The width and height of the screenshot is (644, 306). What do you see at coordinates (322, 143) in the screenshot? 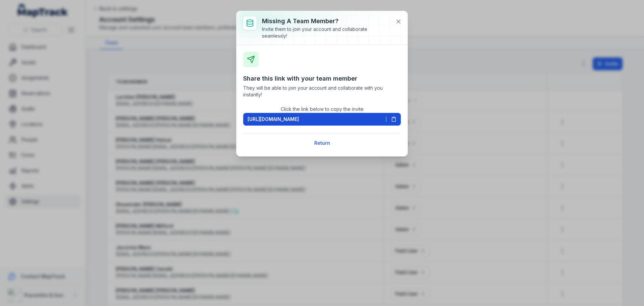
I see `button: Return` at bounding box center [322, 143].